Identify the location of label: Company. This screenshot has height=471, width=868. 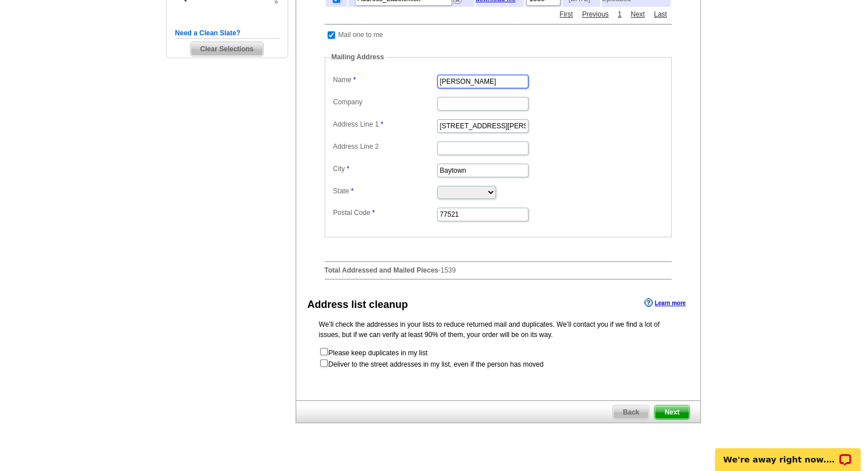
(385, 102).